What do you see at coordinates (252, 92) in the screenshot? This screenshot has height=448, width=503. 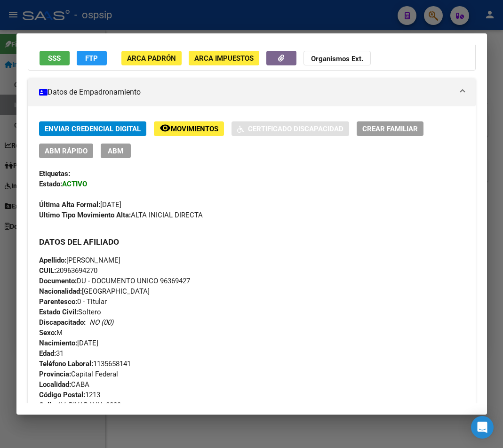 I see `mat-expansion-panel-header: Datos de Empadronamiento` at bounding box center [252, 92].